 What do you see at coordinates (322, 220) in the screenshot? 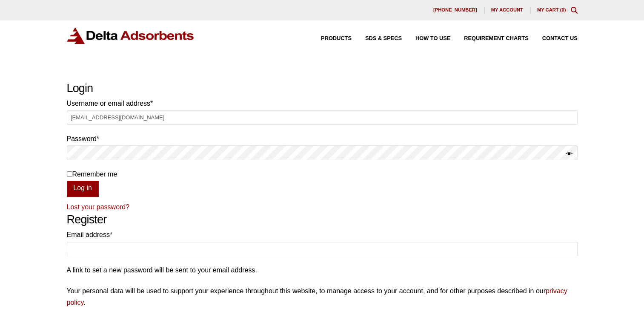
I see `h2: Register` at bounding box center [322, 220].